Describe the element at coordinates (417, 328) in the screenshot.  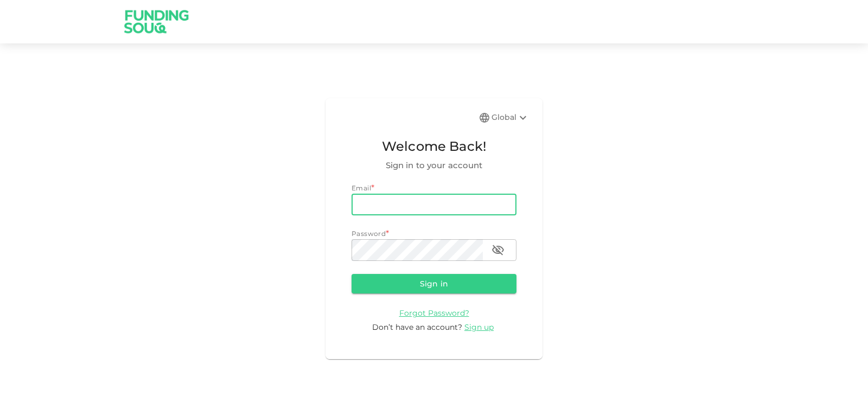
I see `span: Don’t have an account?` at that location.